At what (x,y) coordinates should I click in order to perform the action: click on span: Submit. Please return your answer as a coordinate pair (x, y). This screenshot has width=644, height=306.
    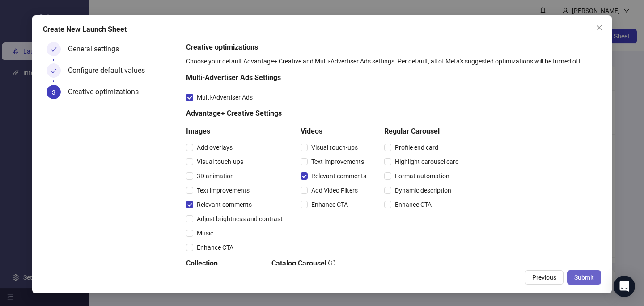
    Looking at the image, I should click on (584, 278).